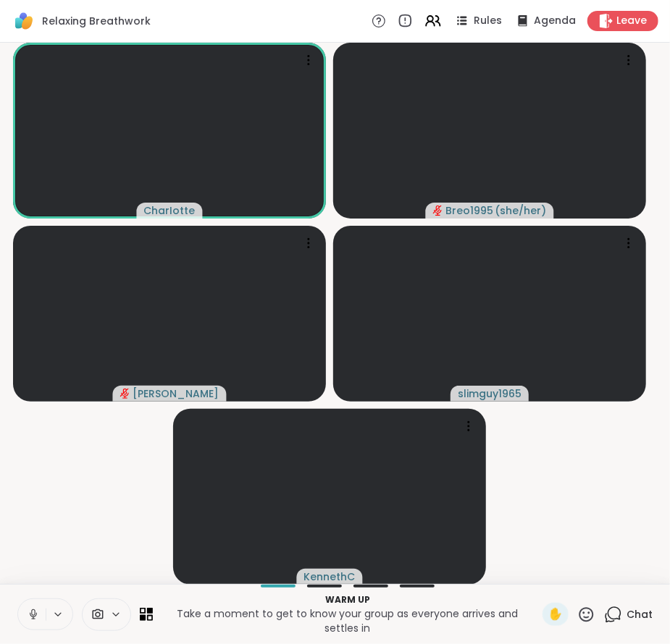 The height and width of the screenshot is (644, 670). I want to click on img: ShareWell Logomark, so click(24, 21).